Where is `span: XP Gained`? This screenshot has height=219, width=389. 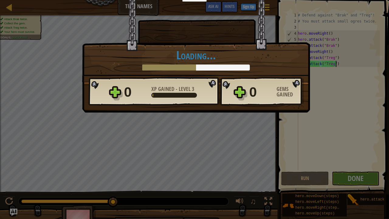 span: XP Gained is located at coordinates (164, 89).